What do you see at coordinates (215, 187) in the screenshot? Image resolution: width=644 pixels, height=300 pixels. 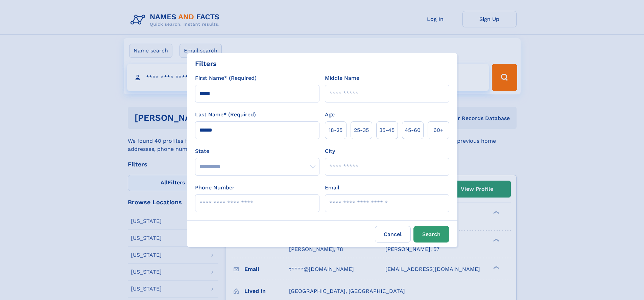 I see `label: Phone Number` at bounding box center [215, 187].